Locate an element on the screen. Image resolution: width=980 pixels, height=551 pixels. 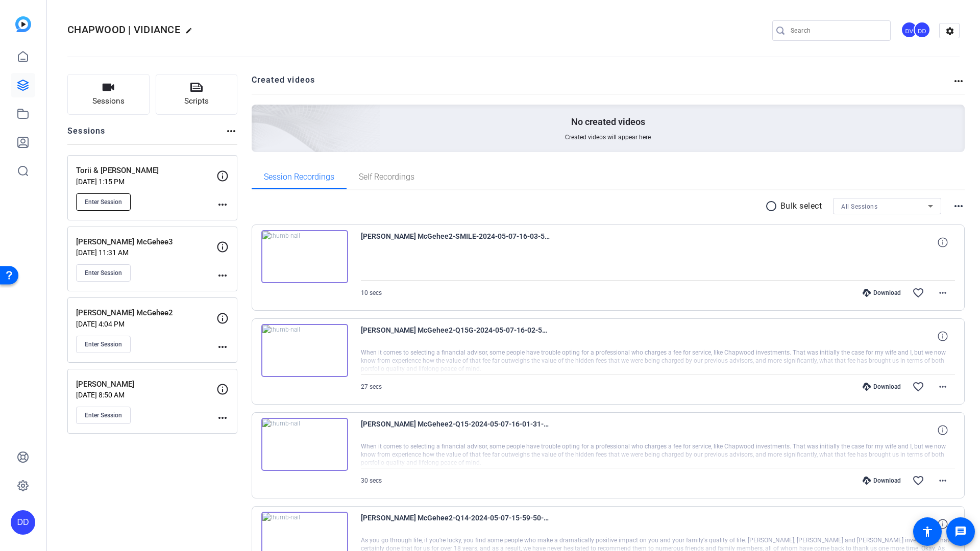
span: Session Recordings is located at coordinates (299, 177).